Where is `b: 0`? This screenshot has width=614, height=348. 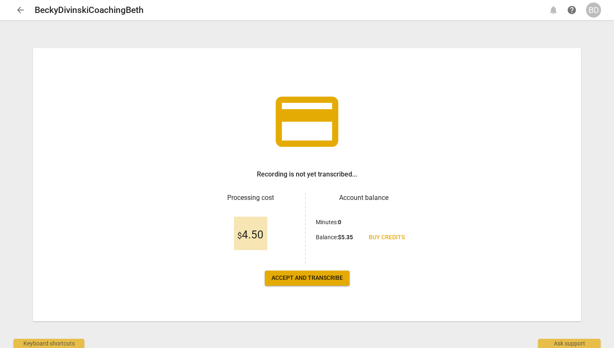
b: 0 is located at coordinates (340, 222).